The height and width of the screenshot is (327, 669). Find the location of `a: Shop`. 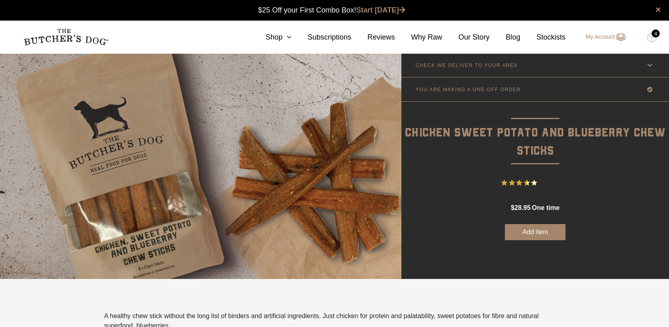

a: Shop is located at coordinates (270, 37).